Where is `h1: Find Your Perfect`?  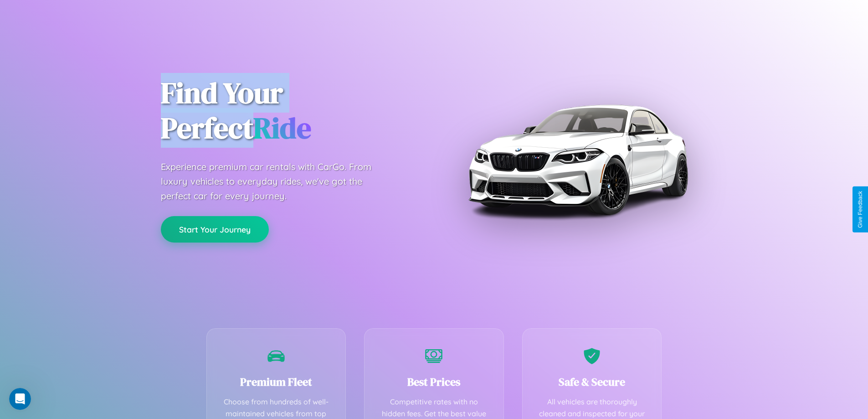 h1: Find Your Perfect is located at coordinates (291, 111).